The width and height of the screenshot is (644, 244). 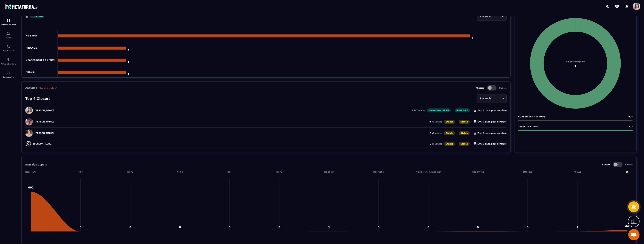 I want to click on p: Comptabilité, so click(x=8, y=77).